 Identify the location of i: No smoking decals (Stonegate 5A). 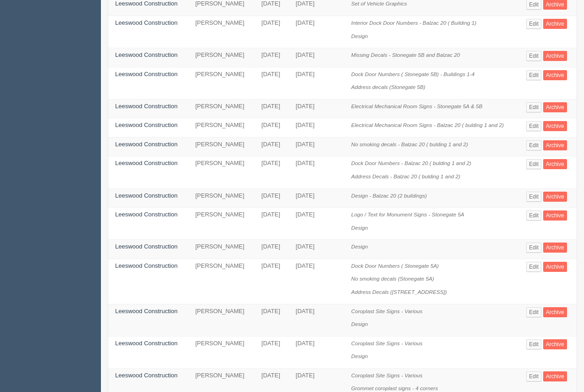
(392, 278).